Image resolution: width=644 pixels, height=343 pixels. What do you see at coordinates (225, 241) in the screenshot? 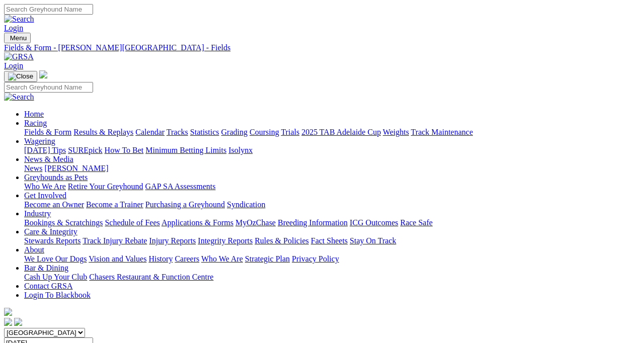
I see `a: Integrity Reports` at bounding box center [225, 241].